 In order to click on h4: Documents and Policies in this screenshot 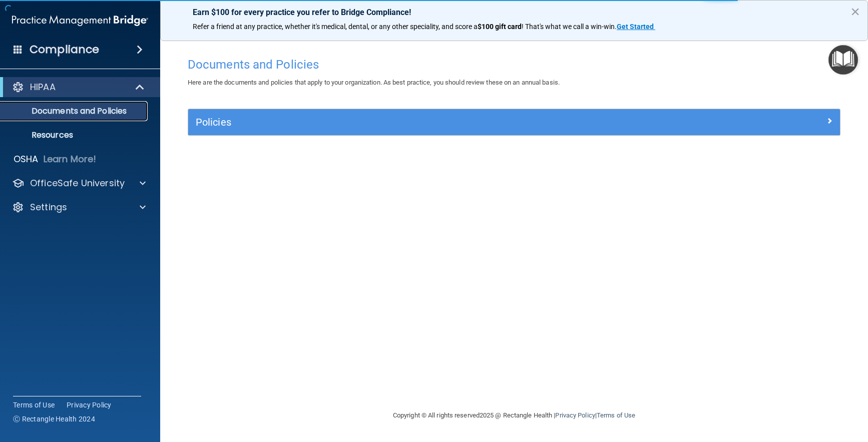, I will do `click(514, 65)`.